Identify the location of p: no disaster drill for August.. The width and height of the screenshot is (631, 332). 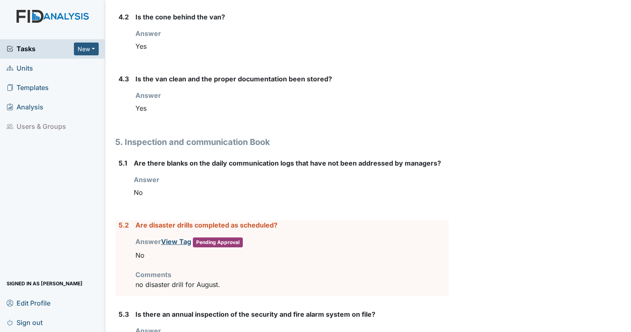
(292, 284).